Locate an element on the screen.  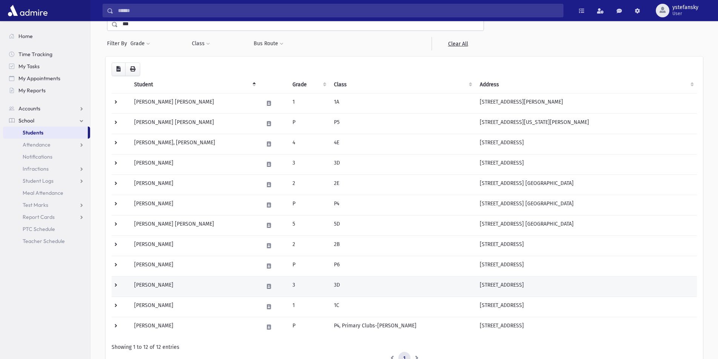
th: Address: activate to sort column ascending is located at coordinates (586, 85).